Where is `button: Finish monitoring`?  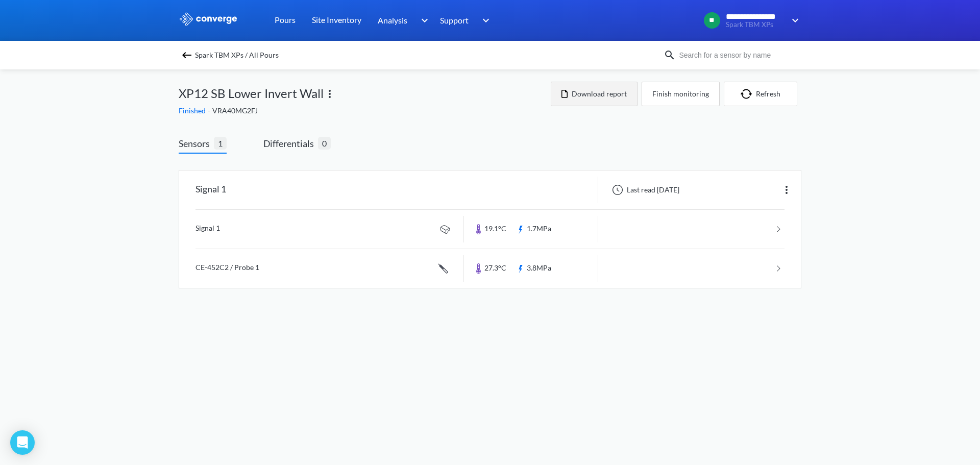
button: Finish monitoring is located at coordinates (680, 94).